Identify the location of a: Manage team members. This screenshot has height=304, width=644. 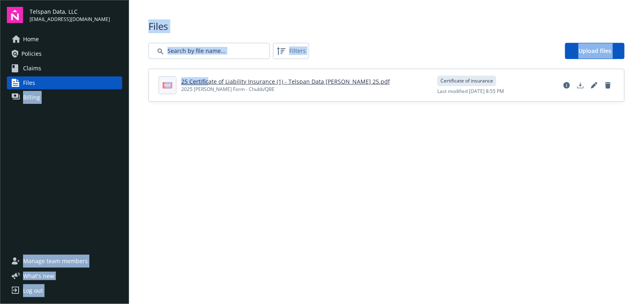
(64, 261).